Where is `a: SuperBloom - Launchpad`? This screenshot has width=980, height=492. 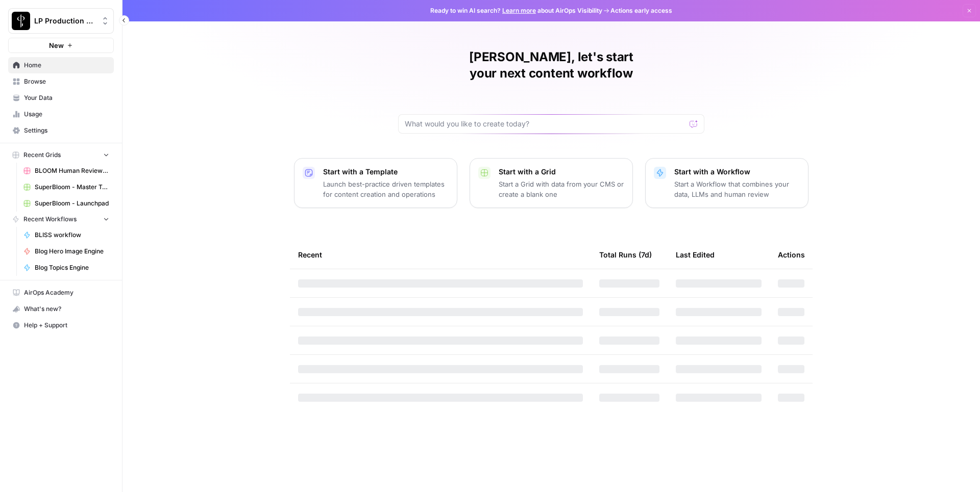 a: SuperBloom - Launchpad is located at coordinates (66, 203).